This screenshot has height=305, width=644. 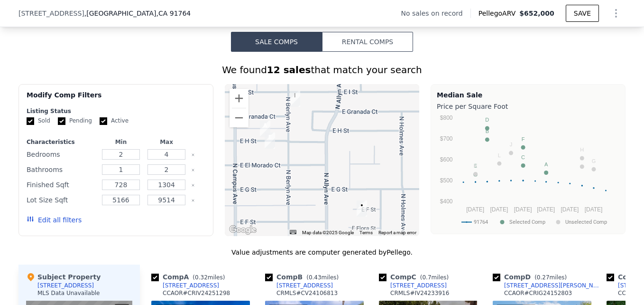 What do you see at coordinates (581, 158) in the screenshot?
I see `text: I` at bounding box center [581, 158].